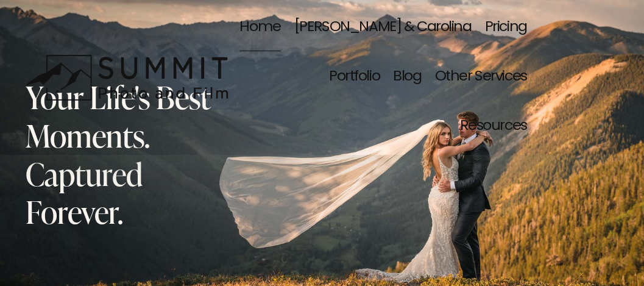 Image resolution: width=644 pixels, height=286 pixels. What do you see at coordinates (260, 27) in the screenshot?
I see `a: Home` at bounding box center [260, 27].